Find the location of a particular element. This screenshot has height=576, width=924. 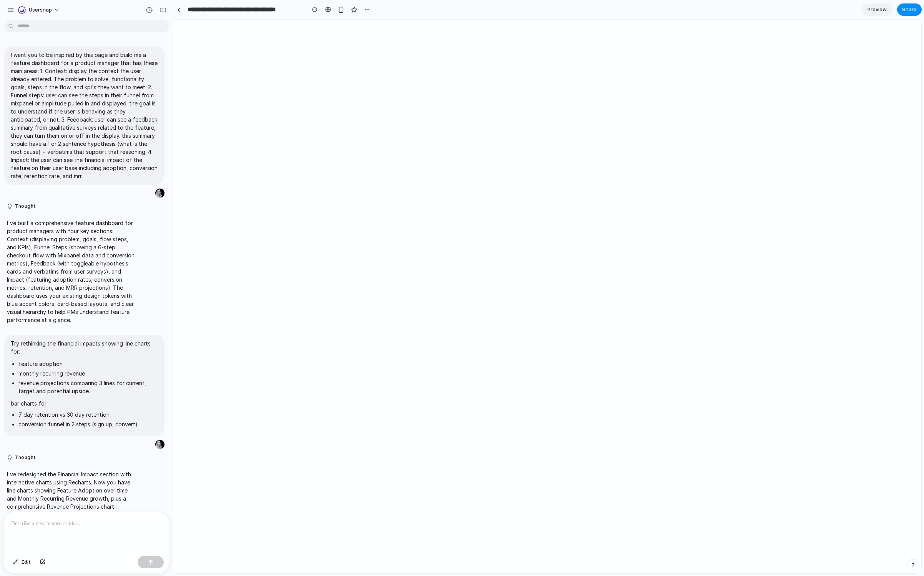

button: Usersnap is located at coordinates (39, 10).